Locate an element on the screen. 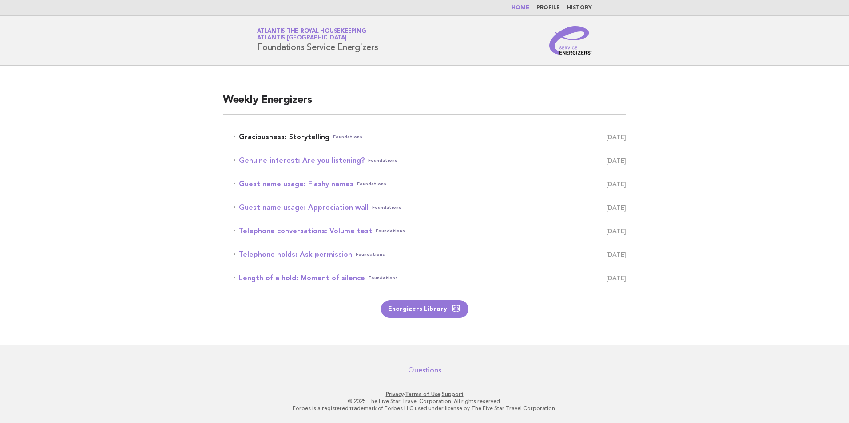 The image size is (849, 423). a: Terms of Use is located at coordinates (423, 395).